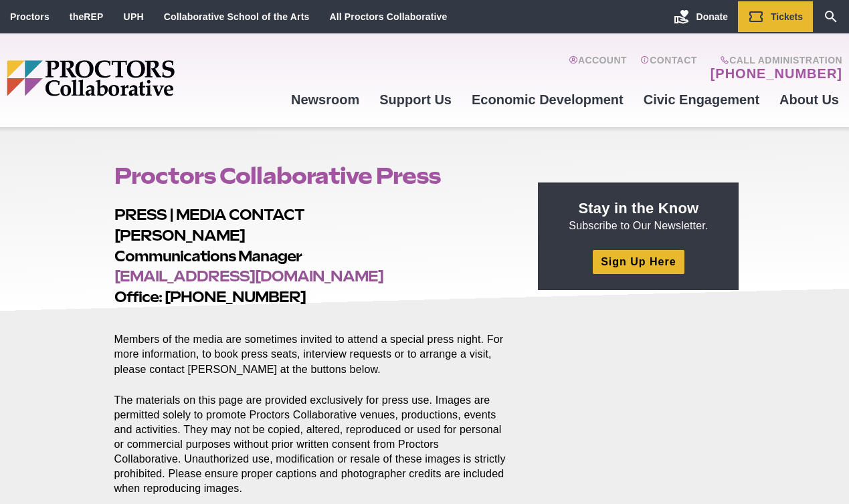 This screenshot has width=849, height=504. I want to click on p: Members of the media are sometimes invited to attend a special press night. For more information,..., so click(311, 347).